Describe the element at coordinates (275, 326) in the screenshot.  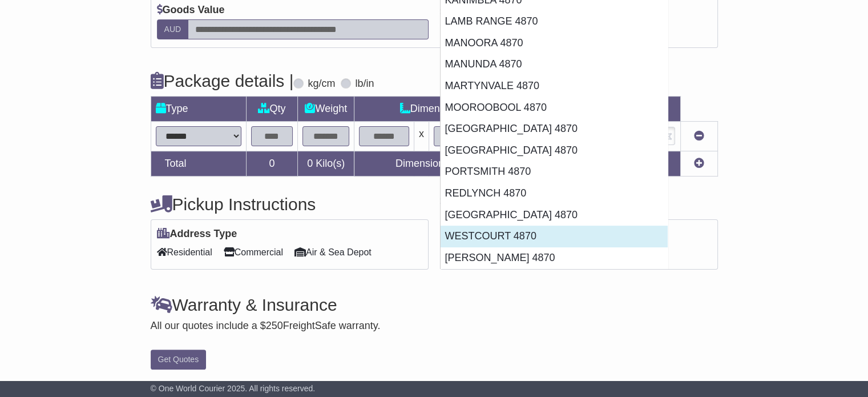
I see `span: 250` at that location.